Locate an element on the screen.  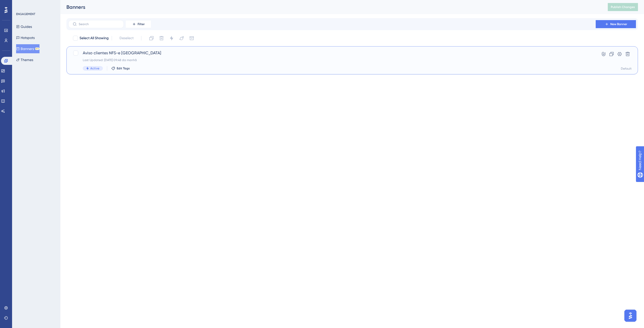
button: Hotspots is located at coordinates (26, 38).